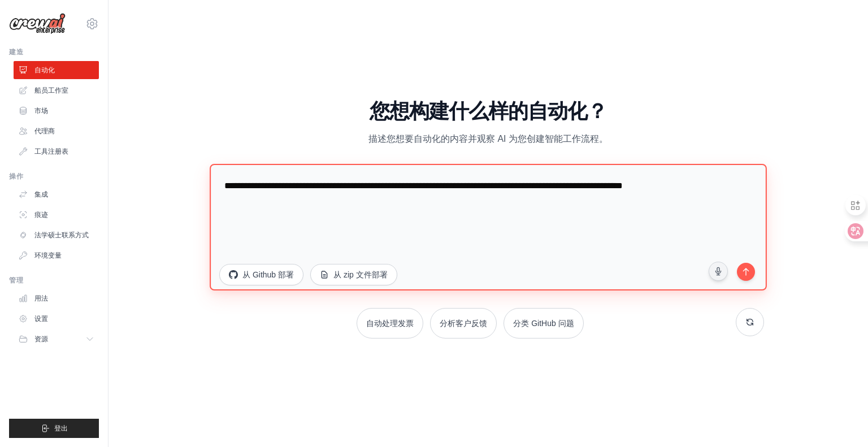 The image size is (868, 447). Describe the element at coordinates (61, 429) in the screenshot. I see `font: 登出` at that location.